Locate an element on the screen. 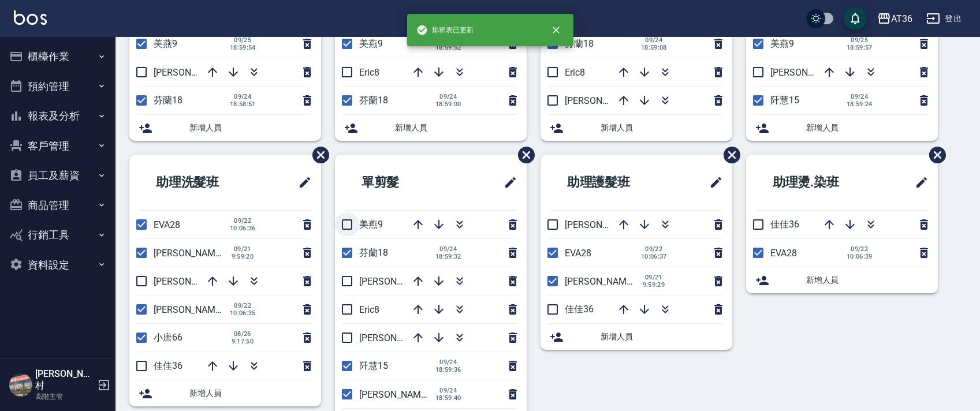 Image resolution: width=980 pixels, height=411 pixels. span: 10:06:37 is located at coordinates (654, 257).